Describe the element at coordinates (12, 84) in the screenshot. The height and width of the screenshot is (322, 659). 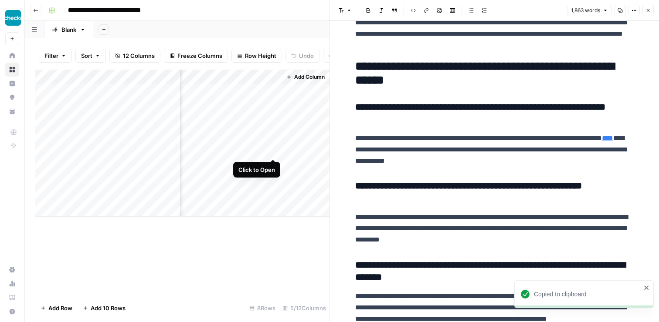
I see `a: Insights` at that location.